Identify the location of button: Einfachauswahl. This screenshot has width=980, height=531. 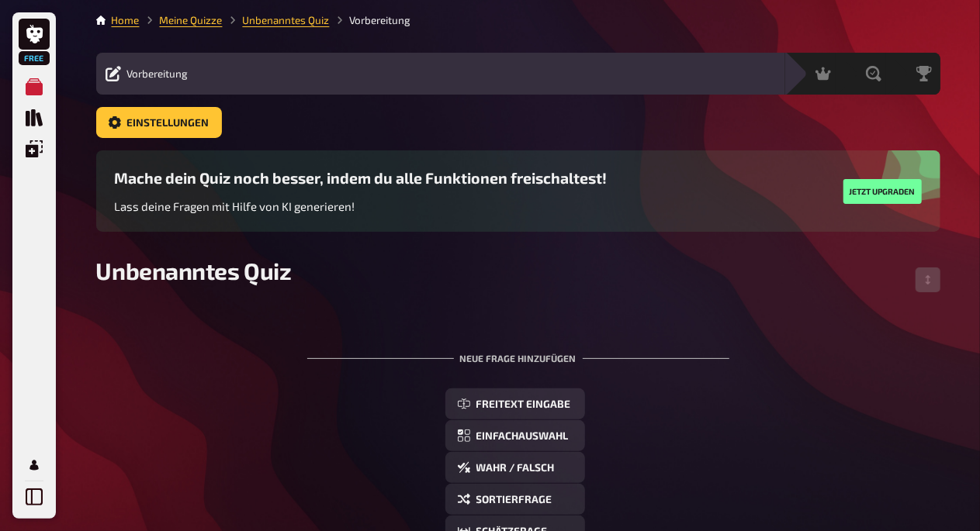
(515, 436).